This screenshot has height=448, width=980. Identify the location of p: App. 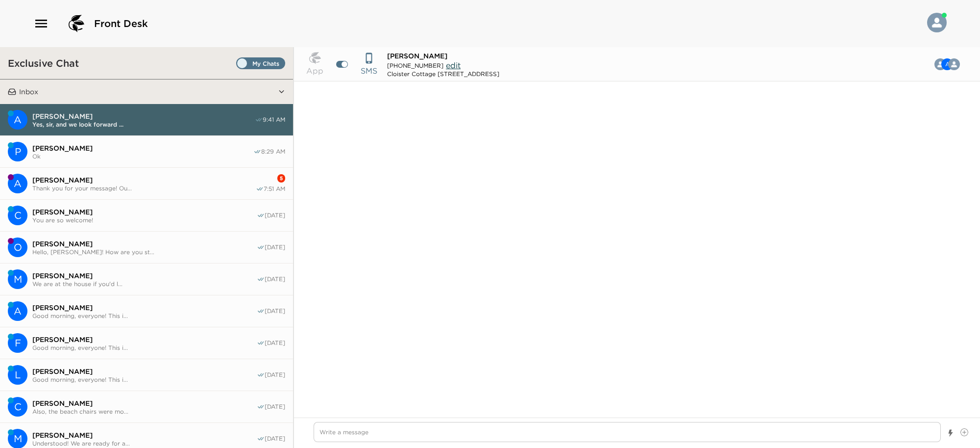
(315, 71).